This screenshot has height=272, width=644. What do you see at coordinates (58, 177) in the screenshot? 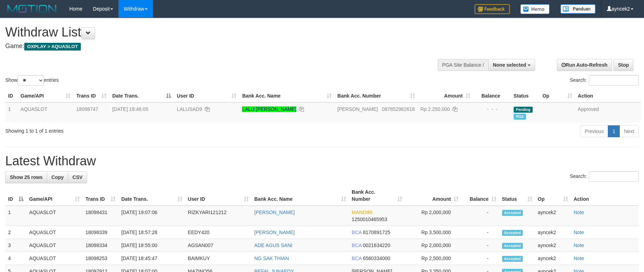
I see `a: Copy` at bounding box center [58, 177].